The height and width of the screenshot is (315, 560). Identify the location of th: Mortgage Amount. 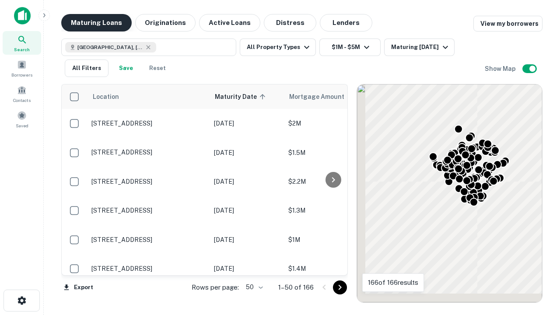
(332, 97).